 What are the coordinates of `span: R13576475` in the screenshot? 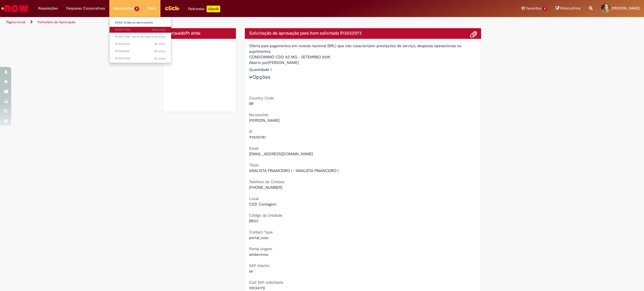 It's located at (140, 44).